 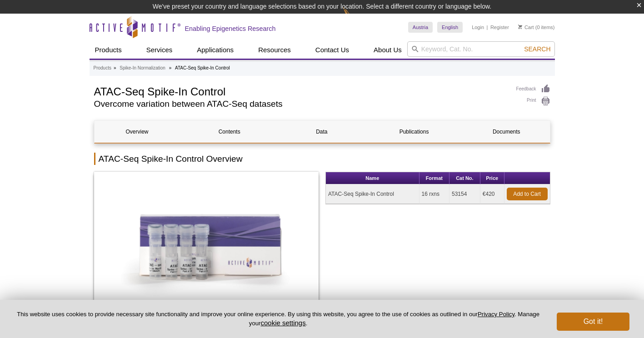 I want to click on h2: Enabling Epigenetics Research, so click(x=231, y=29).